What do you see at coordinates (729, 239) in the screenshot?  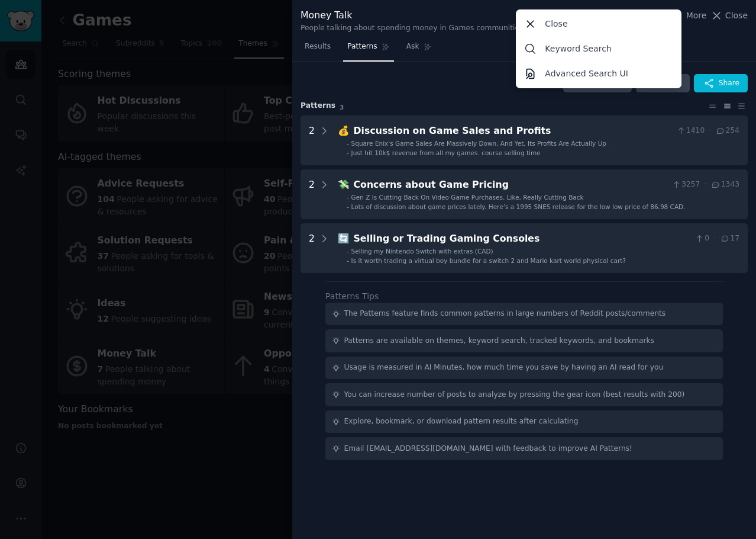 I see `span: 17` at bounding box center [729, 239].